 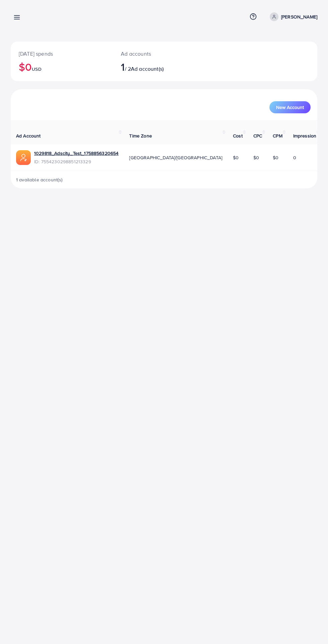 What do you see at coordinates (77, 153) in the screenshot?
I see `a: 1029818_Adscity_Test_1758856320654` at bounding box center [77, 153].